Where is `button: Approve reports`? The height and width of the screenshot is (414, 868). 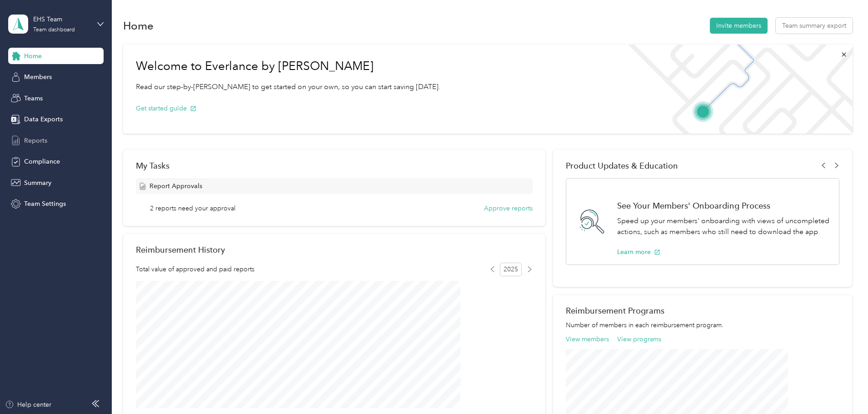
button: Approve reports is located at coordinates (508, 208).